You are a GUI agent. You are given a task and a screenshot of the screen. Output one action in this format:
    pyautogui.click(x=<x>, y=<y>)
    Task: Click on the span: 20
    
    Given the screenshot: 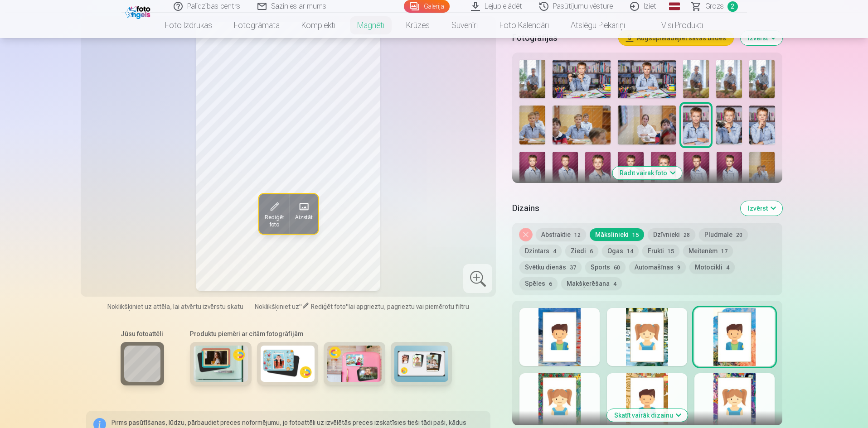 What is the action you would take?
    pyautogui.click(x=739, y=235)
    